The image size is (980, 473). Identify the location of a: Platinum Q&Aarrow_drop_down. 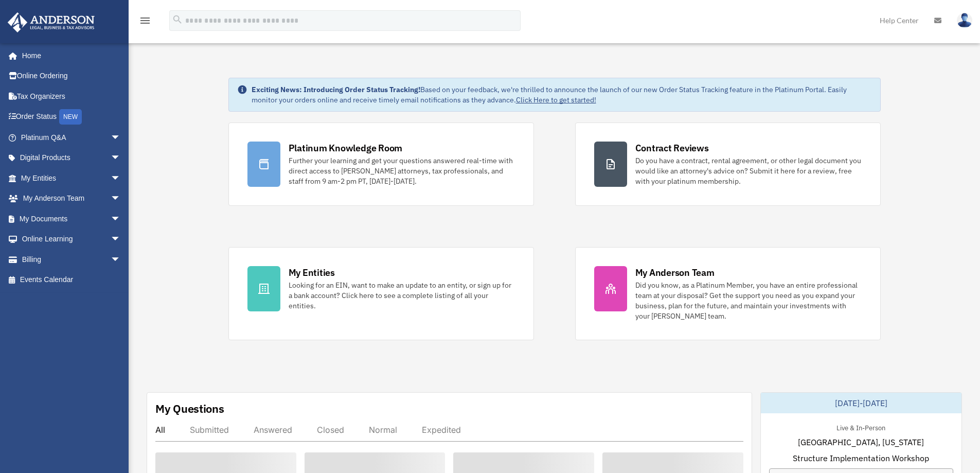
(71, 137).